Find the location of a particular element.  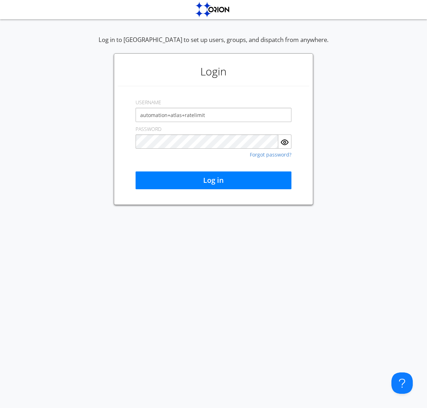

button: Show Password is located at coordinates (284, 141).